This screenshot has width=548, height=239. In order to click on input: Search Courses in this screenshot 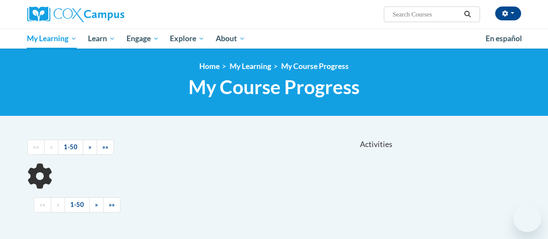, I will do `click(426, 14)`.